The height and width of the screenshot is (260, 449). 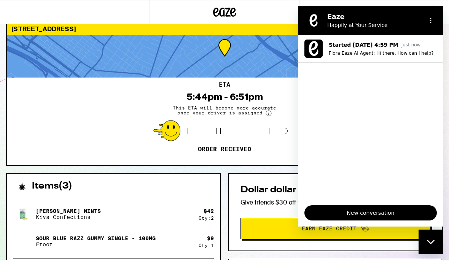 What do you see at coordinates (52, 187) in the screenshot?
I see `h2: Items ( 3 )` at bounding box center [52, 187].